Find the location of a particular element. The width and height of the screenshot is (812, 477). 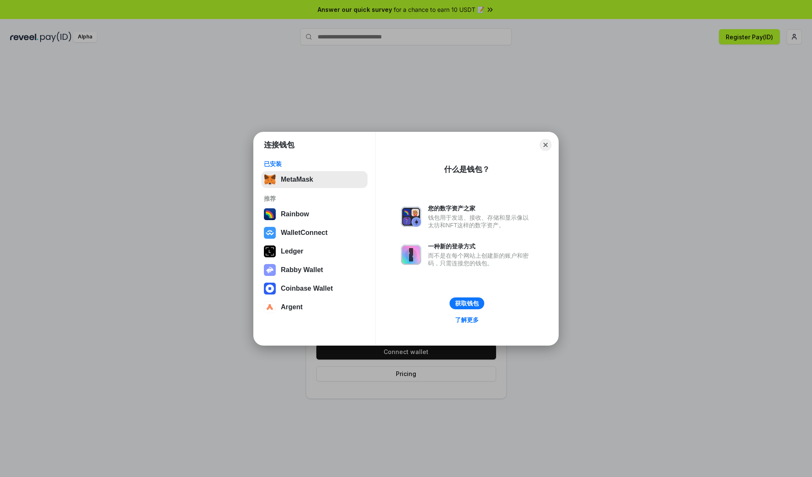

button: Coinbase Wallet is located at coordinates (314, 289).